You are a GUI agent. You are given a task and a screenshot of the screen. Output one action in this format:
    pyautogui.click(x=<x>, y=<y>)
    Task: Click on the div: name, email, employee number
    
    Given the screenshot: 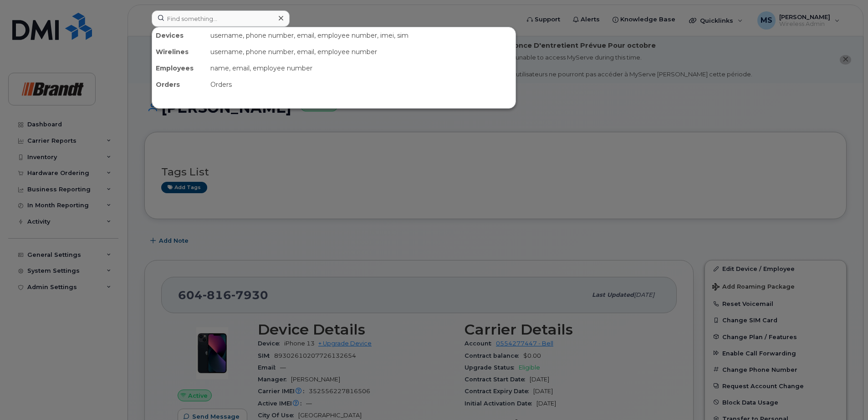 What is the action you would take?
    pyautogui.click(x=361, y=68)
    